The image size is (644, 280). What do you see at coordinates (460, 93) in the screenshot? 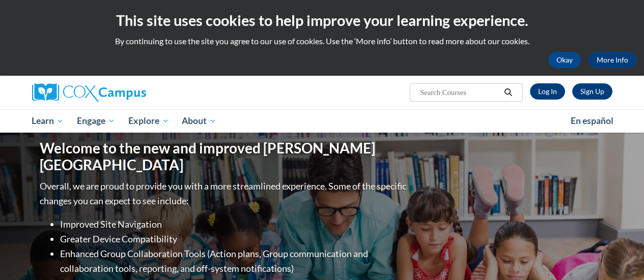
I see `input: Search Courses` at bounding box center [460, 93].